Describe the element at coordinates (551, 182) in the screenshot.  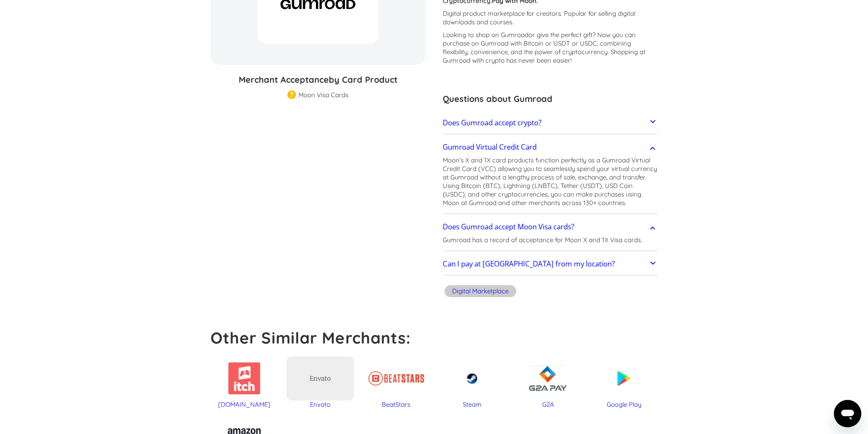
I see `p: Moon's X and 1X card products function perfectly as a Gumroad Virtual Credit Card (VCC) allowing ...` at that location.